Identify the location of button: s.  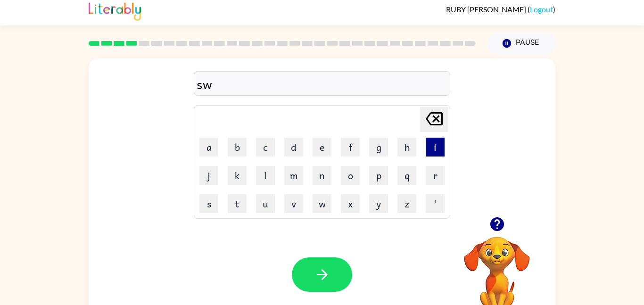
(209, 204).